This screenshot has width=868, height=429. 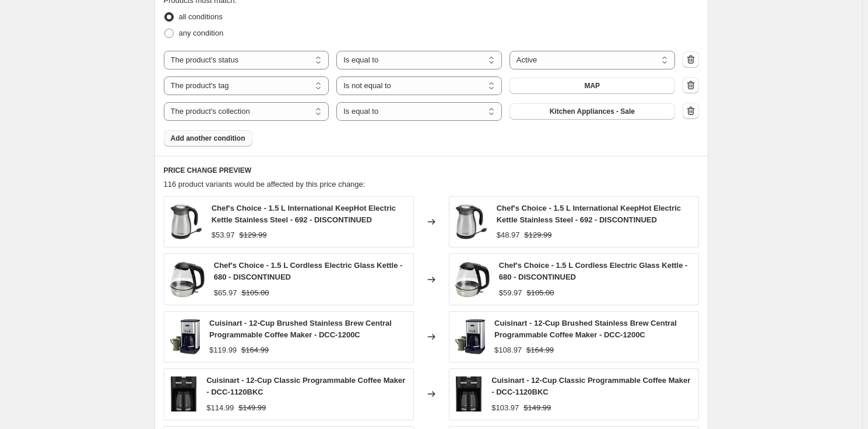 What do you see at coordinates (224, 235) in the screenshot?
I see `div: $53.97` at bounding box center [224, 235].